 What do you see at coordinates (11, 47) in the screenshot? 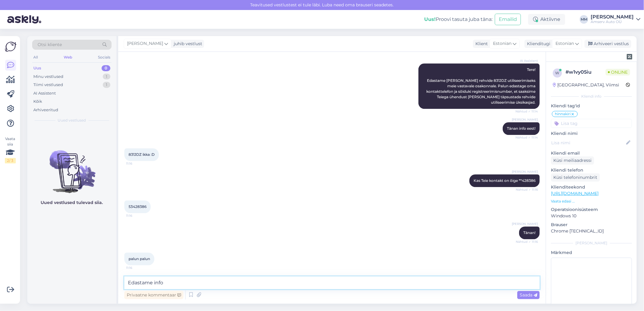
I see `img: Askly Logo` at bounding box center [11, 47].